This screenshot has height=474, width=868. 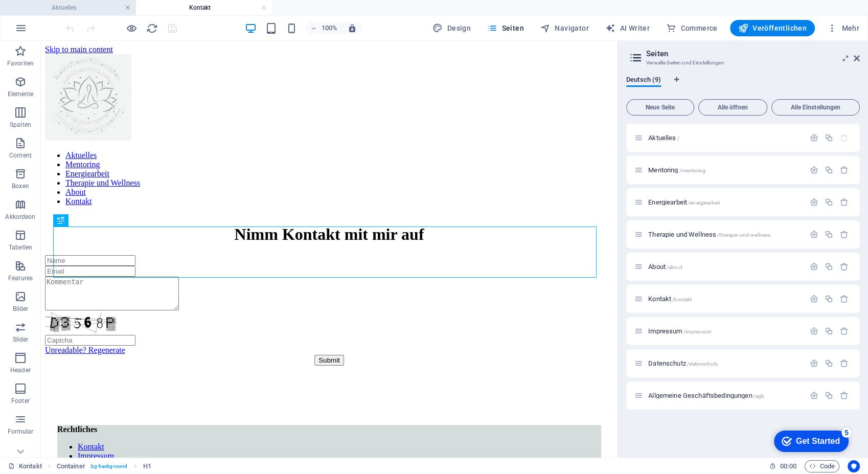 I want to click on div: Die Startseite kann nicht gelöscht werden, so click(x=844, y=137).